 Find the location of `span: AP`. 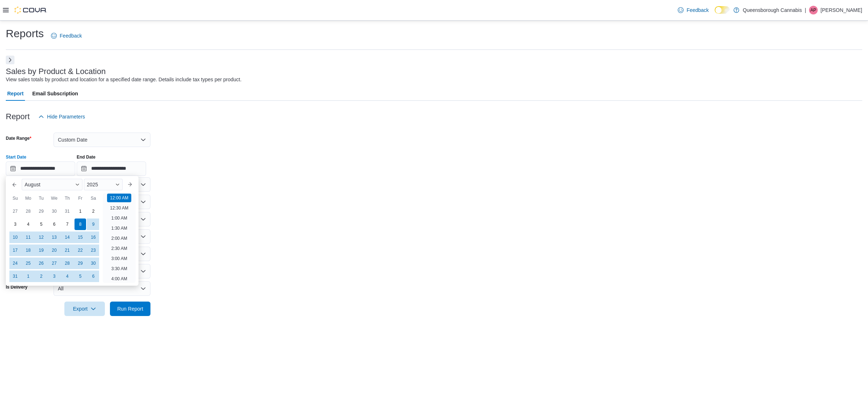

span: AP is located at coordinates (813, 10).